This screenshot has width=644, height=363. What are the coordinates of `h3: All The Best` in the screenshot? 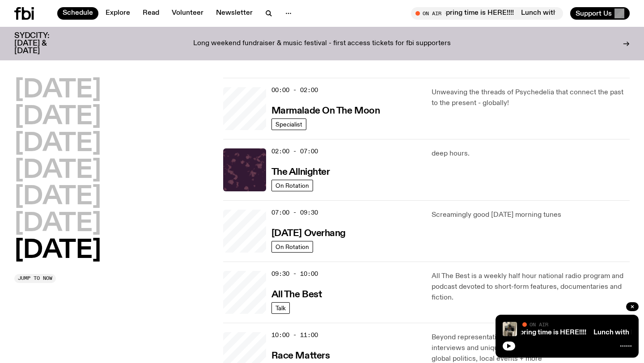 It's located at (296, 295).